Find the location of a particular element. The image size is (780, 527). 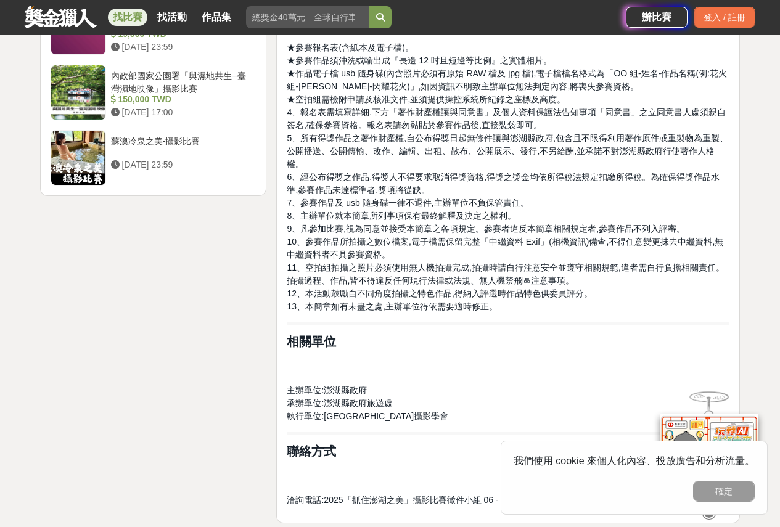

button: 確定 is located at coordinates (723, 491).